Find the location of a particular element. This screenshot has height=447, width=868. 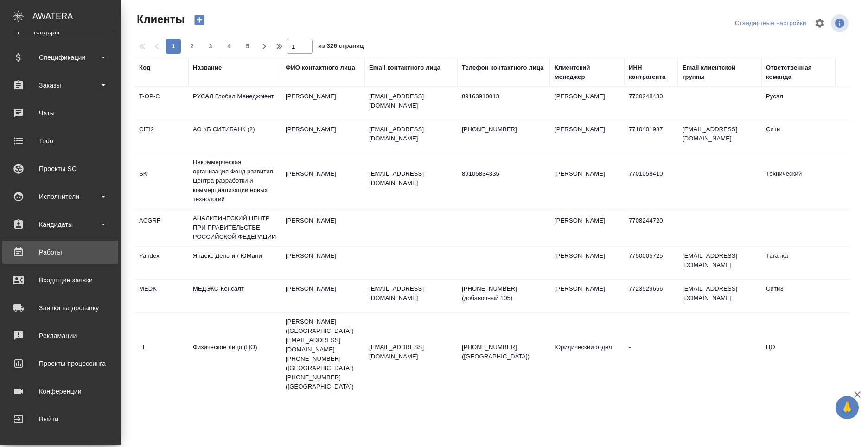

p: 89105834335 is located at coordinates (503, 174).